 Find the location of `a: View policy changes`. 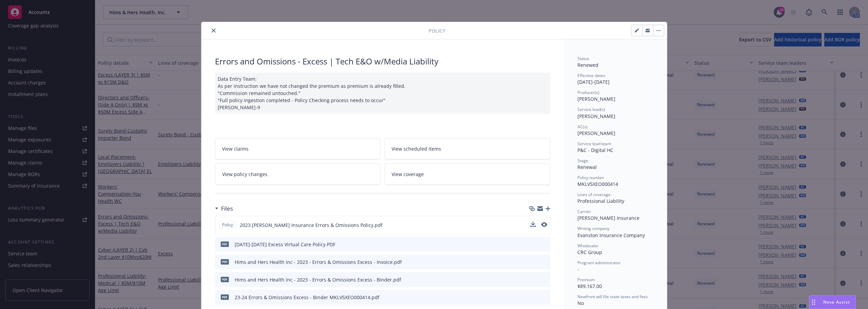

a: View policy changes is located at coordinates (298, 174).